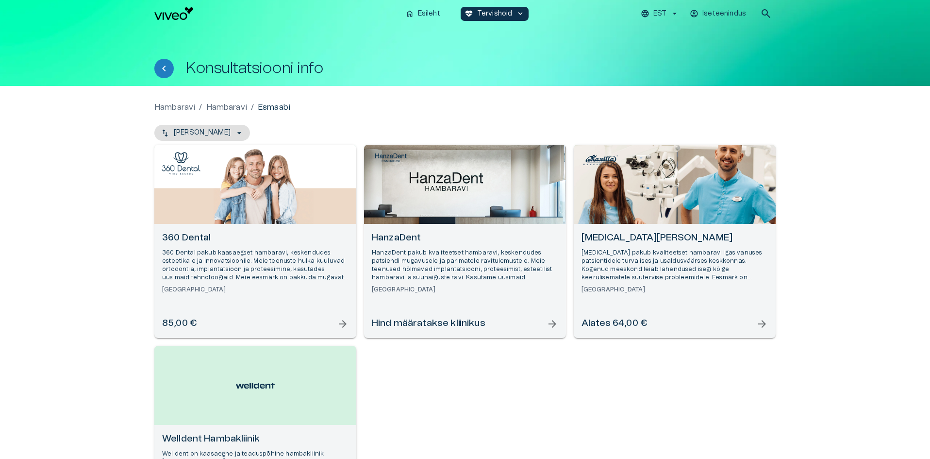 The width and height of the screenshot is (930, 459). What do you see at coordinates (423, 14) in the screenshot?
I see `button: homeEsileht` at bounding box center [423, 14].